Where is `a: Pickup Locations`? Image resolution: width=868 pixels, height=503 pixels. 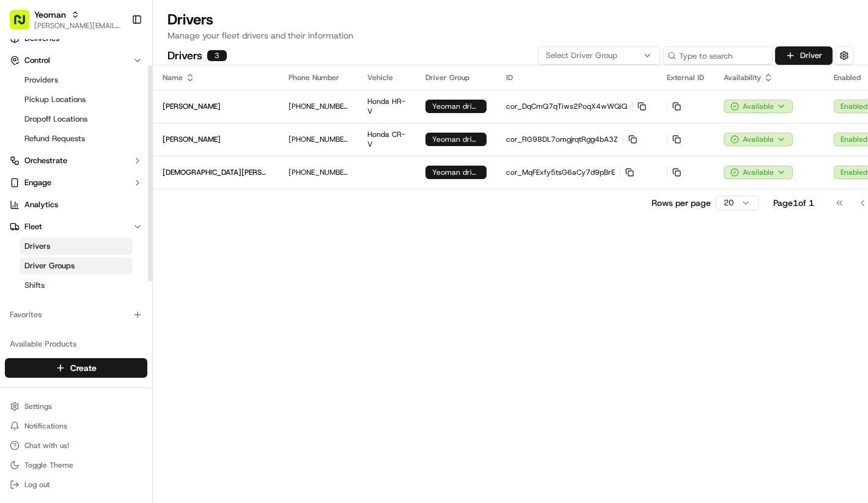 a: Pickup Locations is located at coordinates (76, 100).